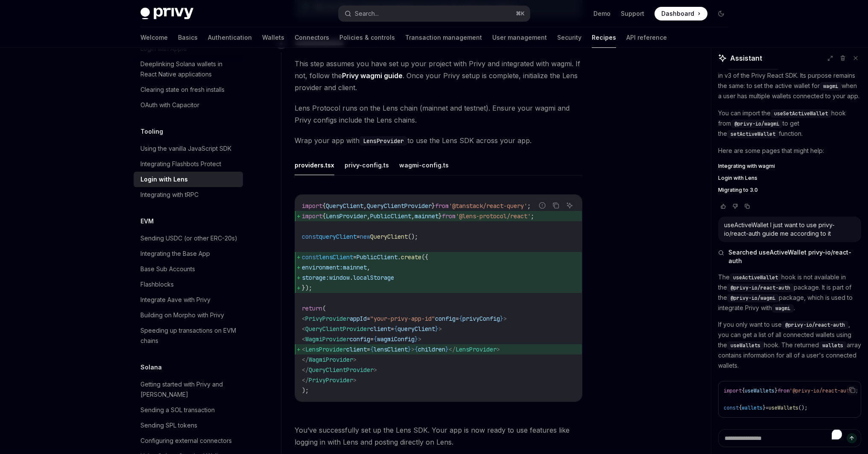  I want to click on a: Sending SPL tokens, so click(188, 425).